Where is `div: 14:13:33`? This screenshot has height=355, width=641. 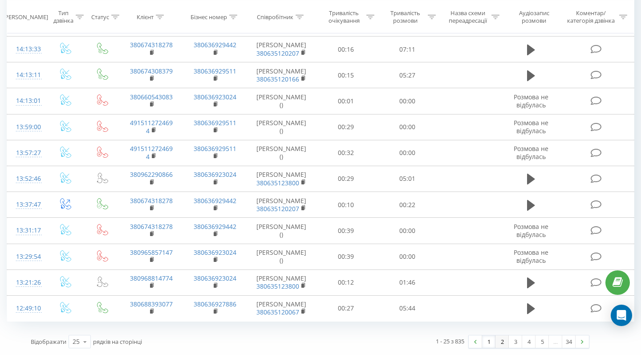 div: 14:13:33 is located at coordinates (27, 49).